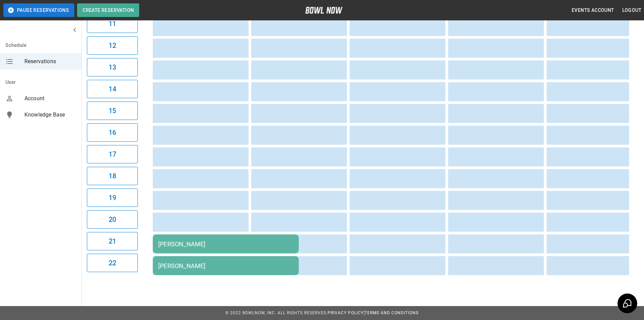 This screenshot has height=320, width=644. Describe the element at coordinates (112, 111) in the screenshot. I see `button: 15` at that location.